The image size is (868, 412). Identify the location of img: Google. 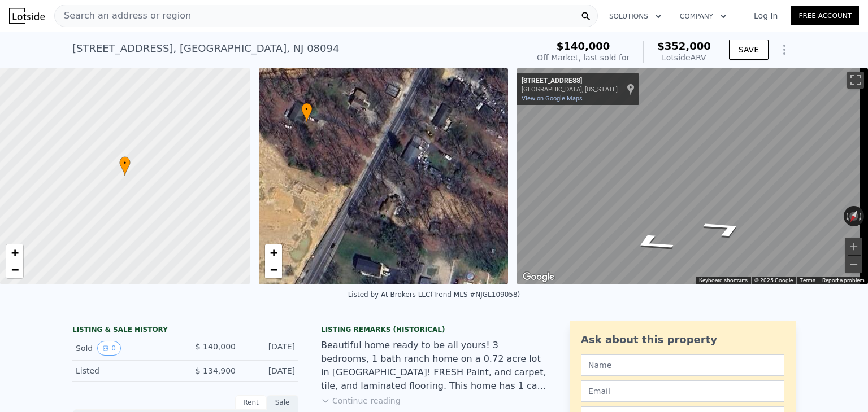
(538, 277).